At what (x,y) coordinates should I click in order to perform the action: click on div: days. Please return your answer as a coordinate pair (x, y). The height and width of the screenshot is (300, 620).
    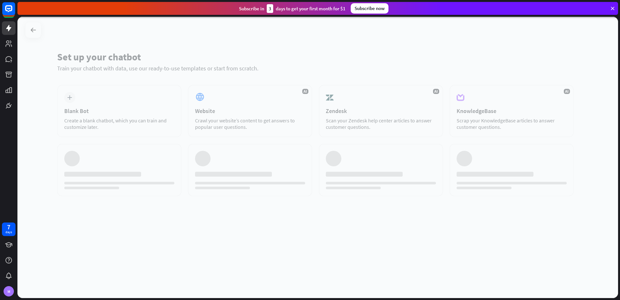
    Looking at the image, I should click on (9, 232).